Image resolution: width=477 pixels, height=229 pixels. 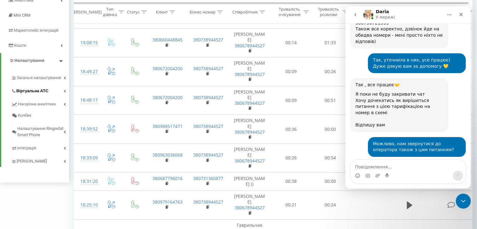 I want to click on td: 01:33, so click(x=330, y=43).